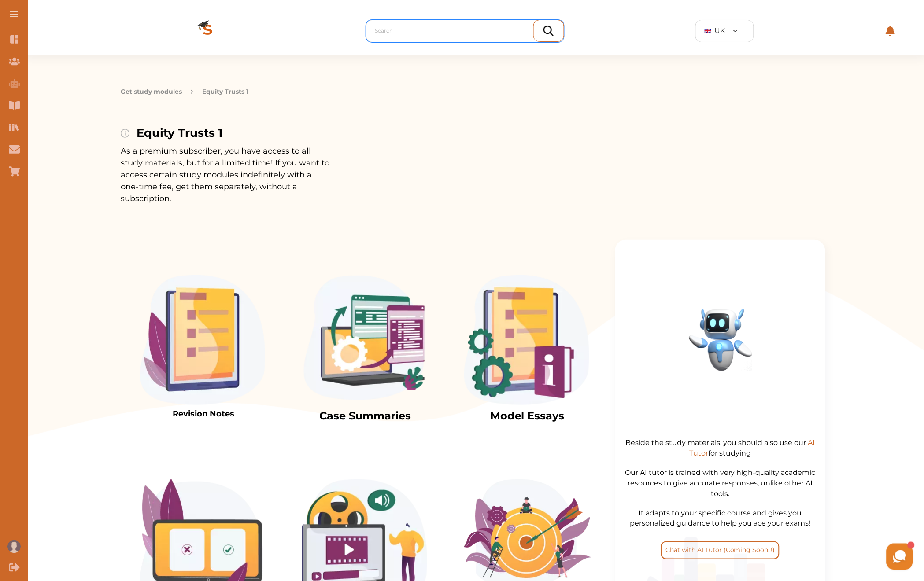 This screenshot has width=924, height=581. I want to click on i: 1, so click(199, 4).